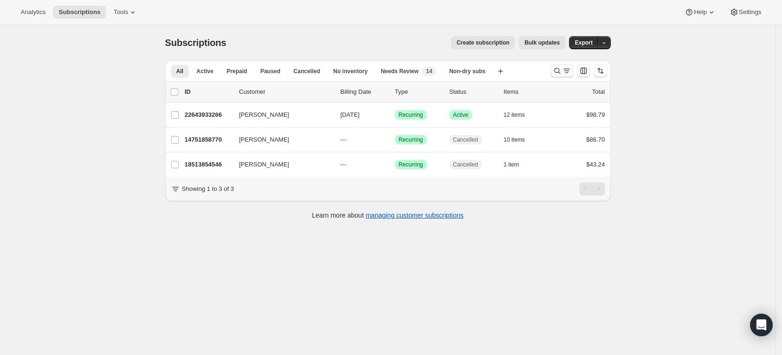 The height and width of the screenshot is (355, 782). Describe the element at coordinates (400, 71) in the screenshot. I see `span: Needs Review` at that location.